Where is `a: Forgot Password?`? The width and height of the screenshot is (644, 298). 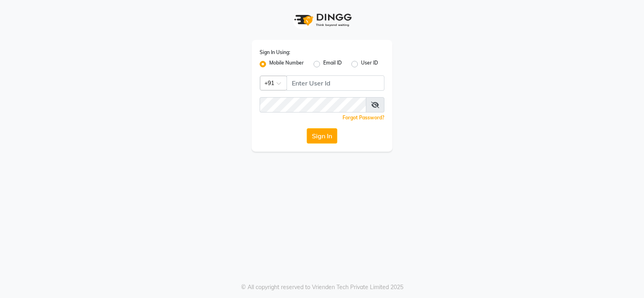
a: Forgot Password? is located at coordinates (363, 117).